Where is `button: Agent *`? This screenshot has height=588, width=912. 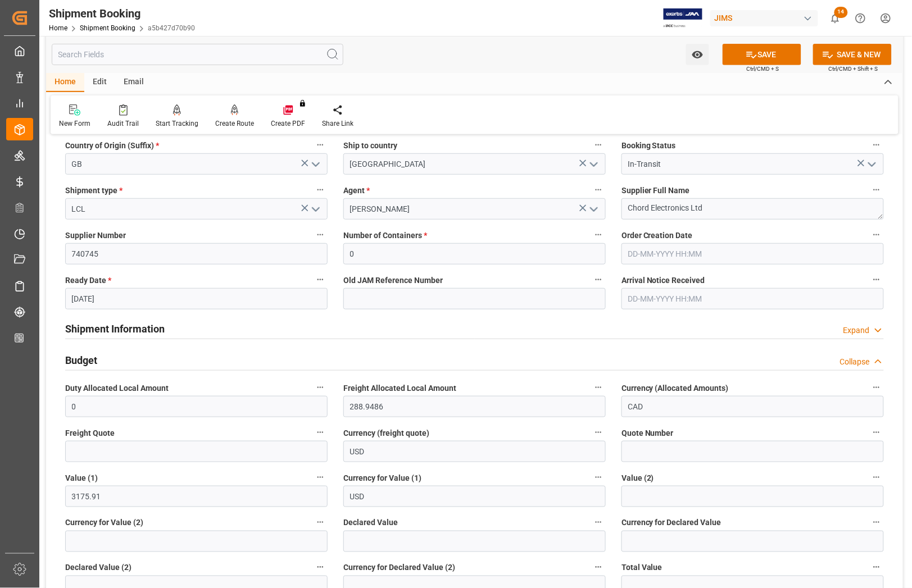 button: Agent * is located at coordinates (599, 190).